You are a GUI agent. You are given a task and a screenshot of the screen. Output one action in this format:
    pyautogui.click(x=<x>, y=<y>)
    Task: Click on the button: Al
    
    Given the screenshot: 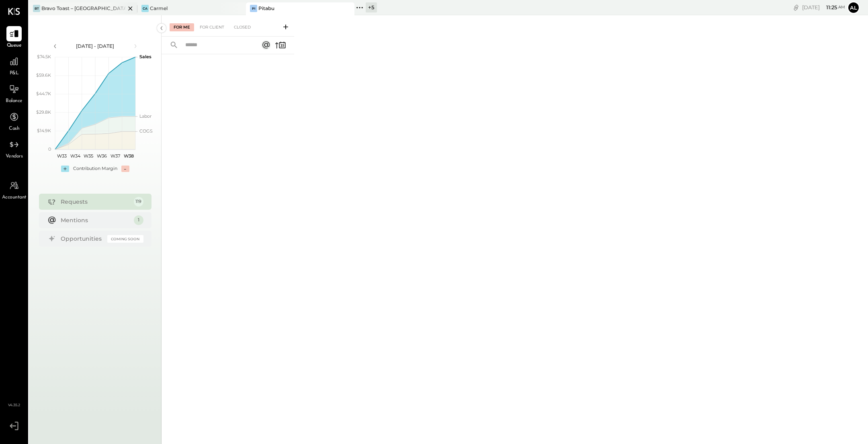 What is the action you would take?
    pyautogui.click(x=853, y=8)
    